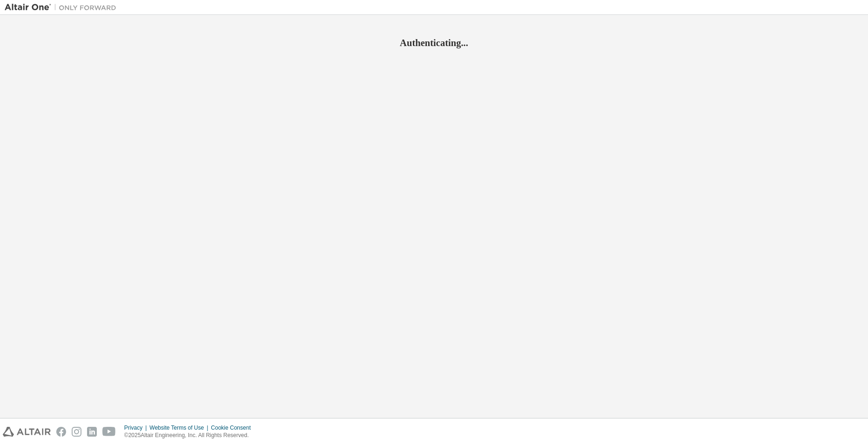 This screenshot has height=445, width=868. Describe the element at coordinates (433, 43) in the screenshot. I see `h2: Authenticating...` at that location.